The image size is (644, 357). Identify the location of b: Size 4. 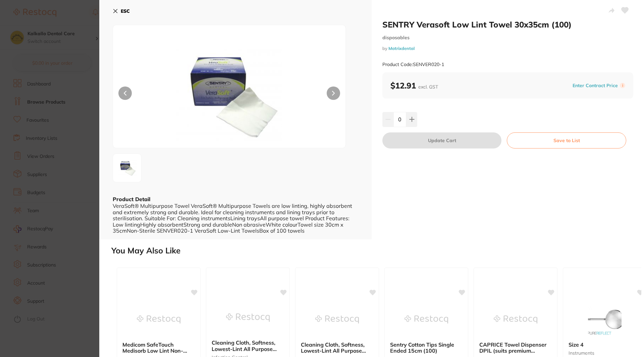
(605, 344).